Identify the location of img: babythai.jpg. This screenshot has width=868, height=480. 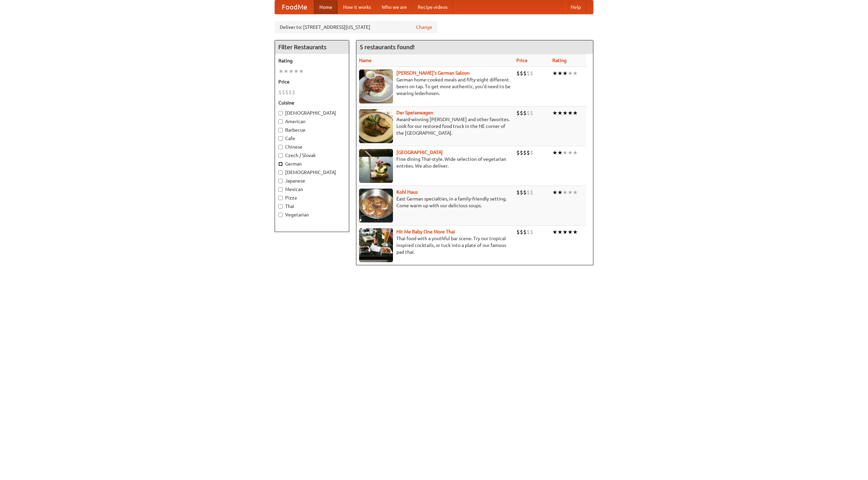
(376, 245).